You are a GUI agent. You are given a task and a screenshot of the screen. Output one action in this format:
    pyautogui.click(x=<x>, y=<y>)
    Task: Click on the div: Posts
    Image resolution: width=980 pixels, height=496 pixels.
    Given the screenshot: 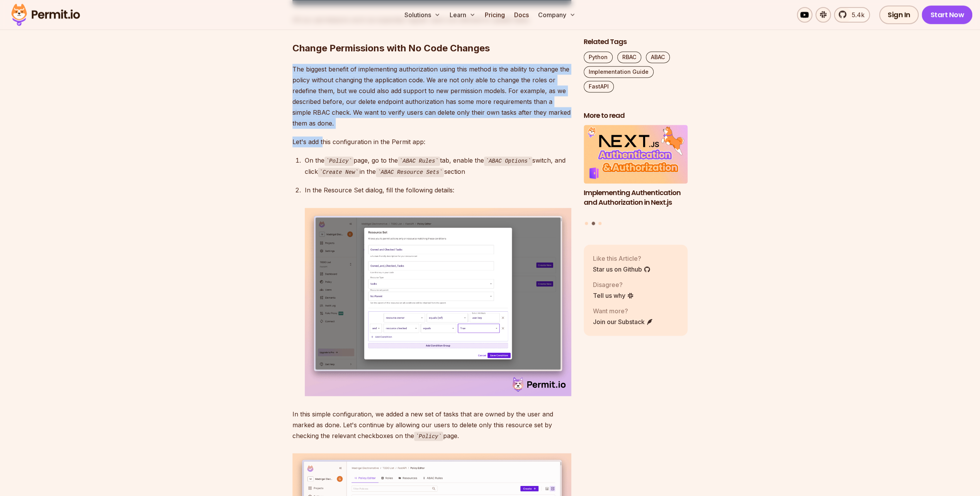 What is the action you would take?
    pyautogui.click(x=636, y=176)
    